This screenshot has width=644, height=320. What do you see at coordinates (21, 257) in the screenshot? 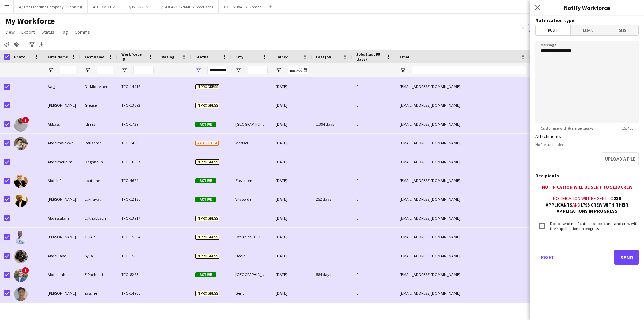
I see `img: Abdoulaye Sylla` at bounding box center [21, 257].